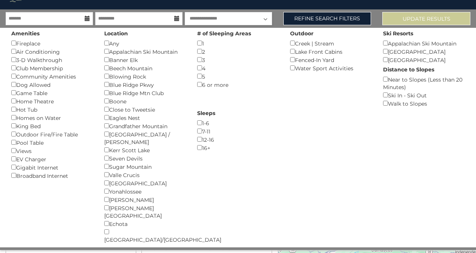  Describe the element at coordinates (145, 76) in the screenshot. I see `div: Blowing Rock` at that location.